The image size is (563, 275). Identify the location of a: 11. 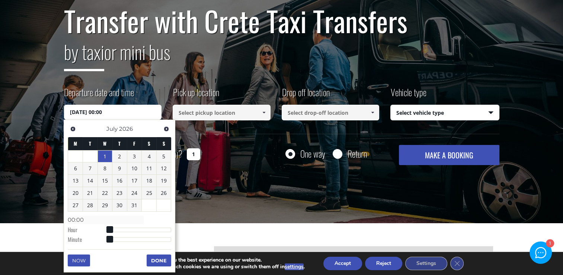
(149, 168).